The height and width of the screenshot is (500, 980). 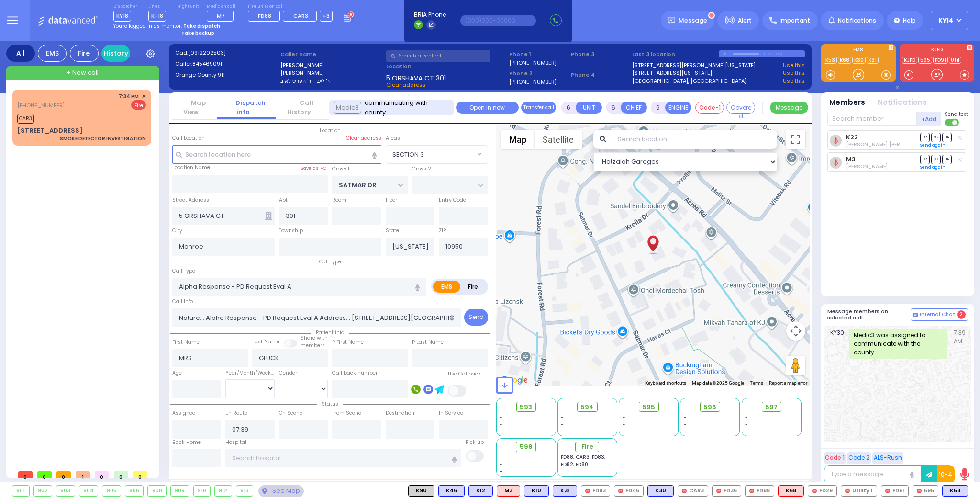 I want to click on div: MRS. GLUCK, so click(x=653, y=242).